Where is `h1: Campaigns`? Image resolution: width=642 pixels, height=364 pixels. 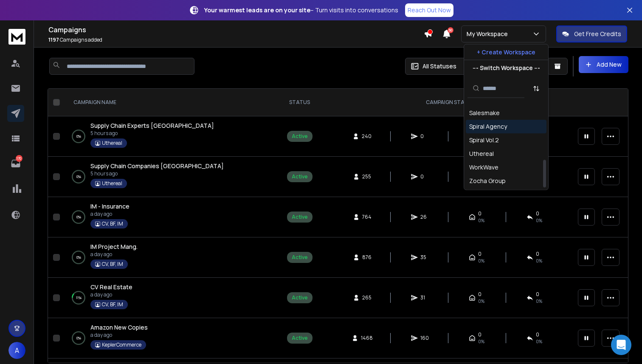 h1: Campaigns is located at coordinates (236, 30).